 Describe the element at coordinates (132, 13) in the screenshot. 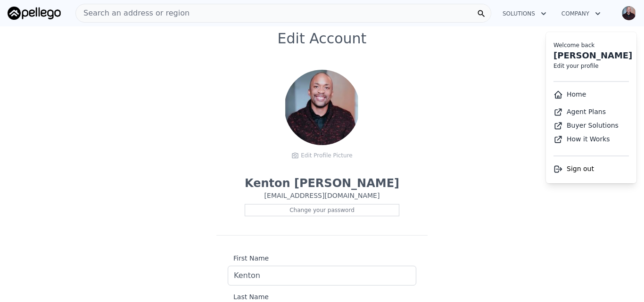

I see `span: Search an address or region` at that location.